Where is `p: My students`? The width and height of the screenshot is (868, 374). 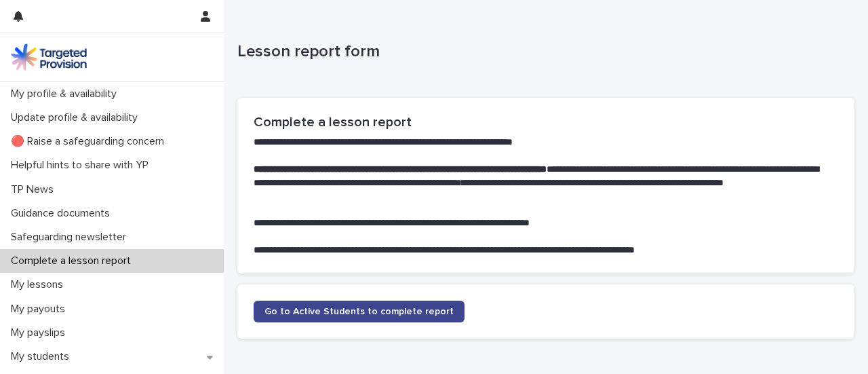
p: My students is located at coordinates (43, 356).